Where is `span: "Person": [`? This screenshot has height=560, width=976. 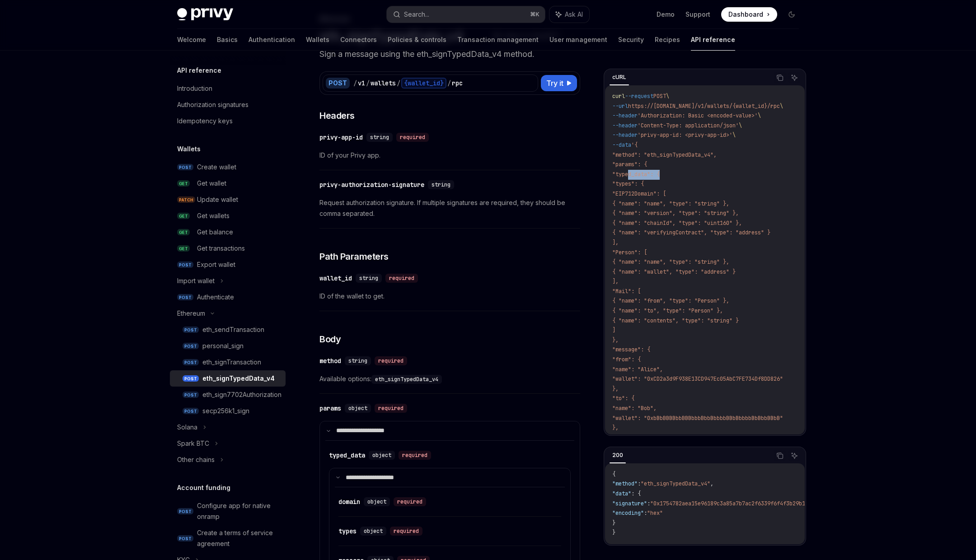
span: "Person": [ is located at coordinates (629, 253).